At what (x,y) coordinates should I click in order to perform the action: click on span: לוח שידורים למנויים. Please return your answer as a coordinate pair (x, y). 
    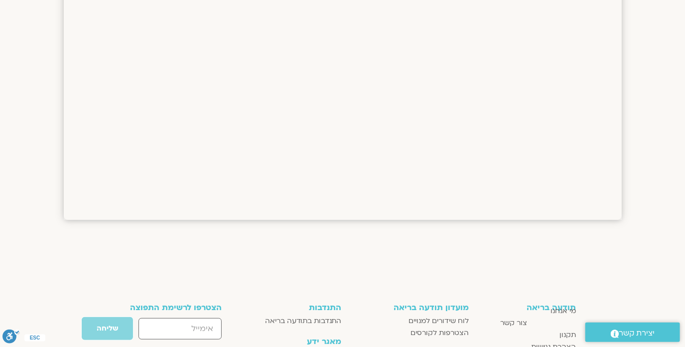
    Looking at the image, I should click on (438, 321).